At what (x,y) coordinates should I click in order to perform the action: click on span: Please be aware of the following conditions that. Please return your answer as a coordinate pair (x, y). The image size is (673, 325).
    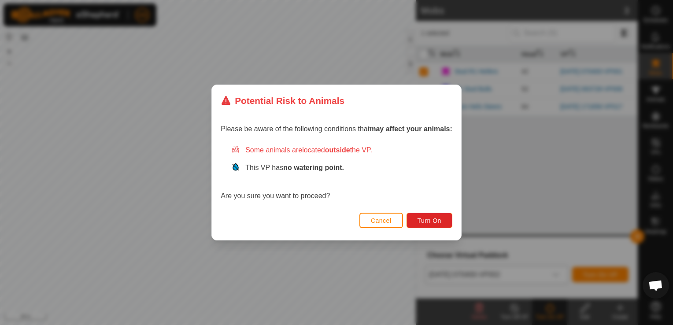
    Looking at the image, I should click on (337, 129).